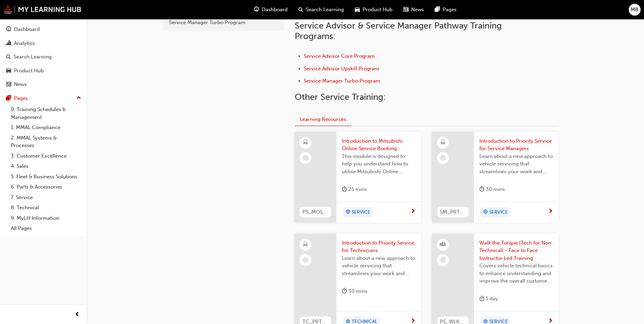  Describe the element at coordinates (43, 29) in the screenshot. I see `a: Dashboard` at that location.